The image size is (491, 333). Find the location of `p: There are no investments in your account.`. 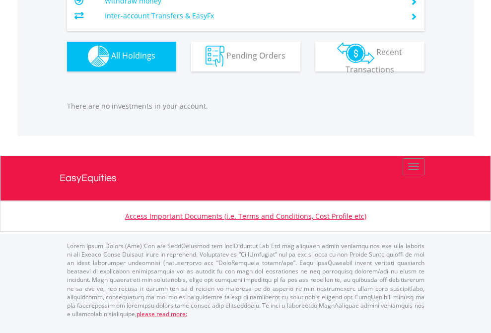

p: There are no investments in your account. is located at coordinates (246, 106).